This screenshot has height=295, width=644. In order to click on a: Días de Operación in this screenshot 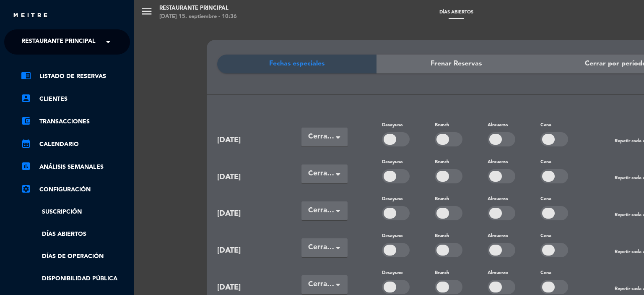, I will do `click(75, 257)`.